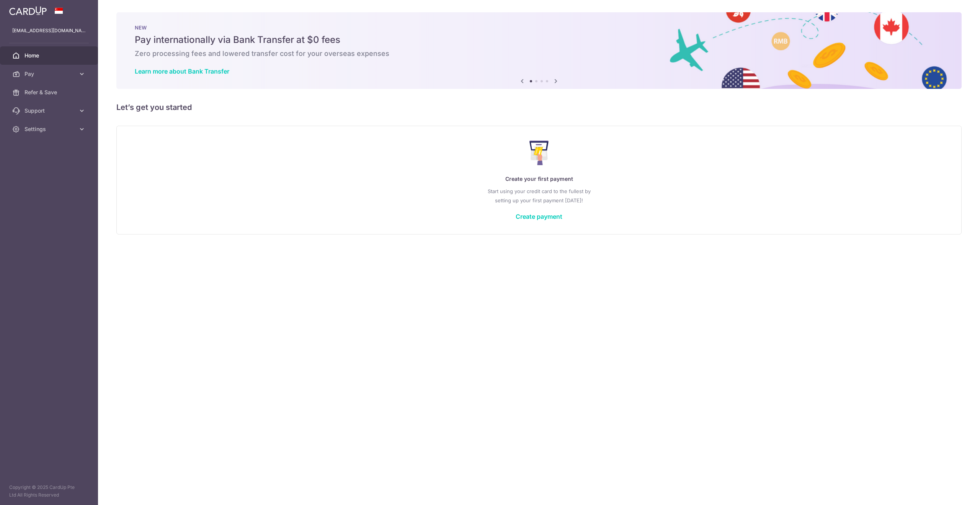 The width and height of the screenshot is (980, 505). I want to click on span: Pay, so click(50, 74).